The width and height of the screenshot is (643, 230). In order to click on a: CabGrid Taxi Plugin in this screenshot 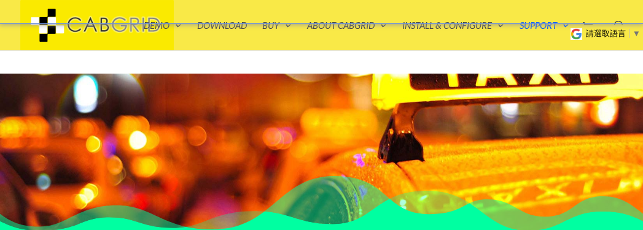, I will do `click(97, 23)`.